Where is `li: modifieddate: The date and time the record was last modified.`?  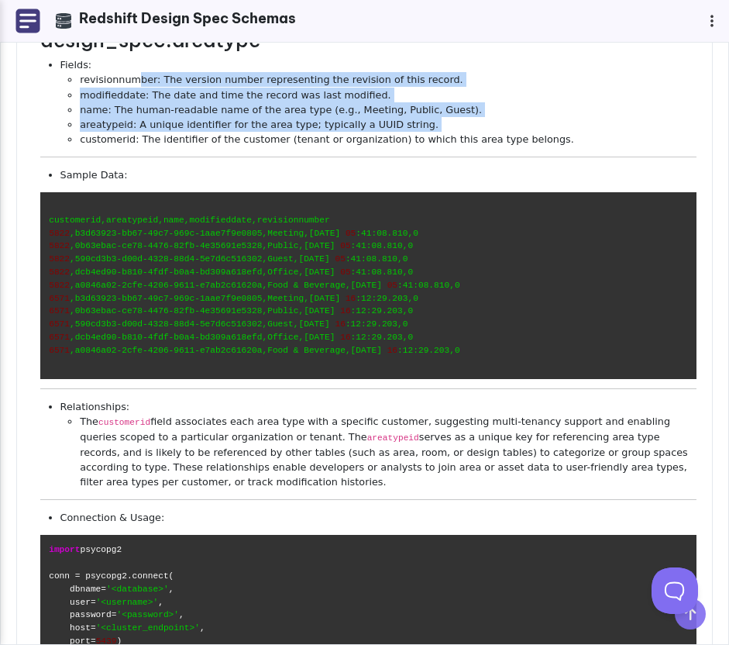
li: modifieddate: The date and time the record was last modified. is located at coordinates (388, 95).